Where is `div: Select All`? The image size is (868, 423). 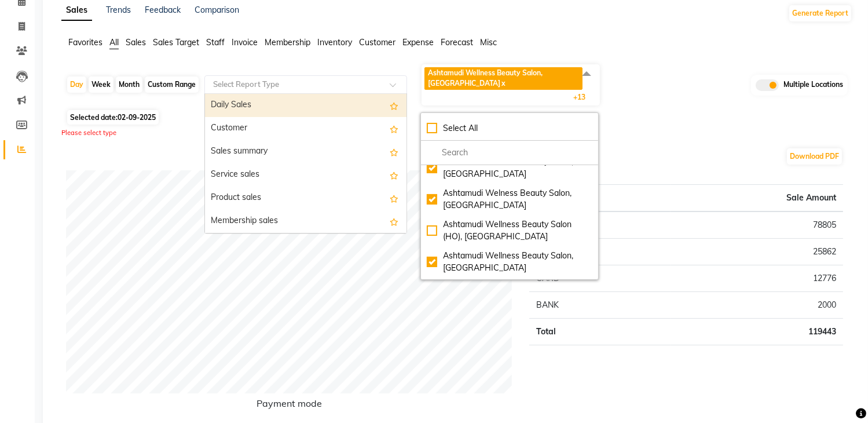 div: Select All is located at coordinates (510, 128).